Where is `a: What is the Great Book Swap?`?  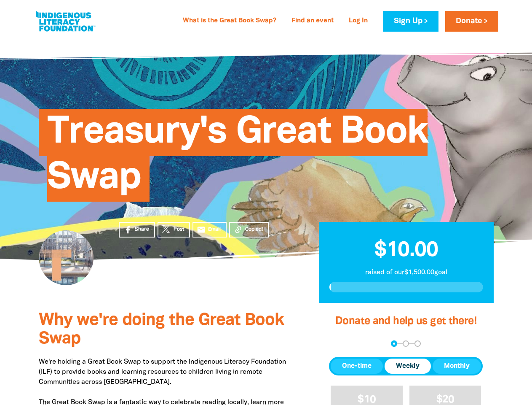
a: What is the Great Book Swap? is located at coordinates (229, 21).